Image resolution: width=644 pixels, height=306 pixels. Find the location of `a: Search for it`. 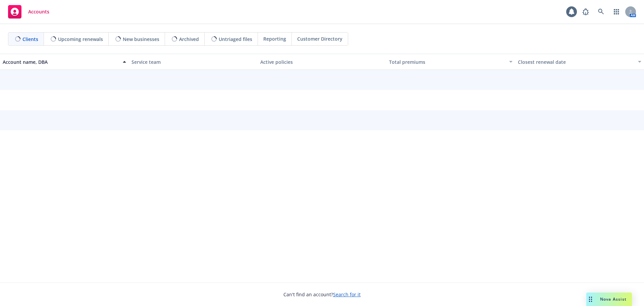

a: Search for it is located at coordinates (346, 294).